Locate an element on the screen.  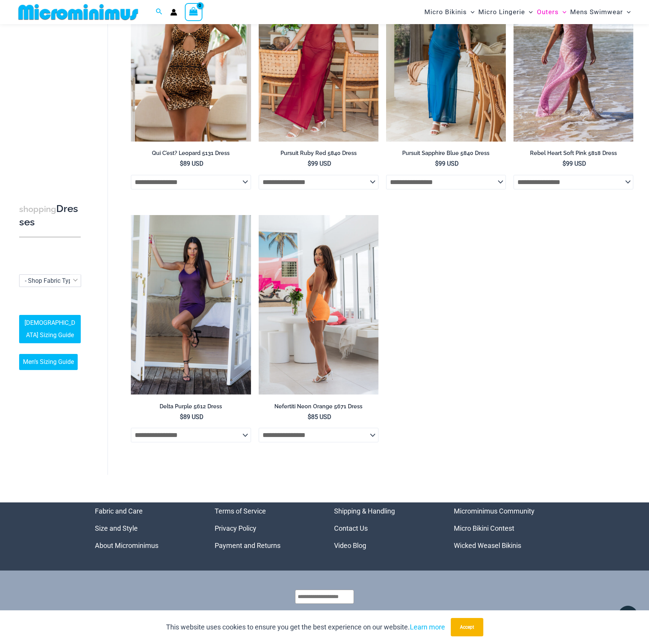
a: Mens SwimwearMenu ToggleMenu Toggle is located at coordinates (600, 12).